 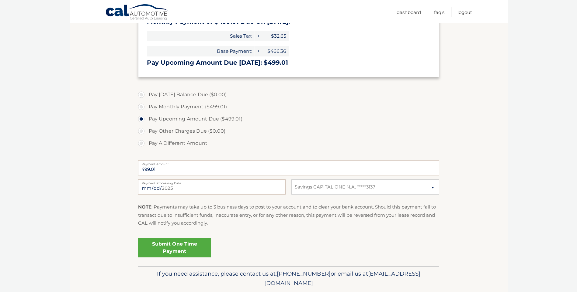 I want to click on a: Submit One Time Payment, so click(x=174, y=248).